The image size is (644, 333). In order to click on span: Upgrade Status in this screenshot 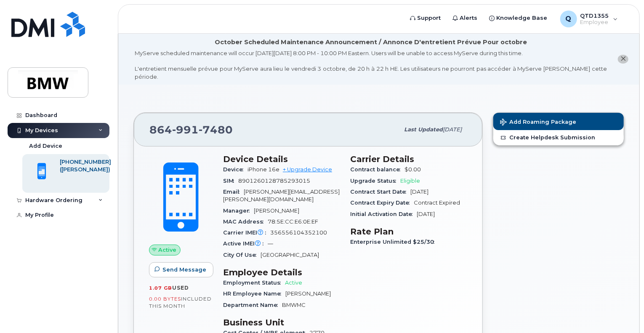, I will do `click(375, 181)`.